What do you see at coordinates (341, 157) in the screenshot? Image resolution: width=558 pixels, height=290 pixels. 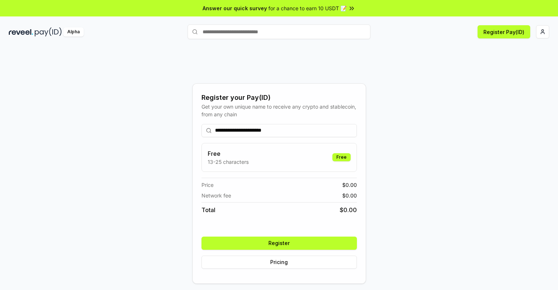 I see `div: Free` at bounding box center [341, 157].